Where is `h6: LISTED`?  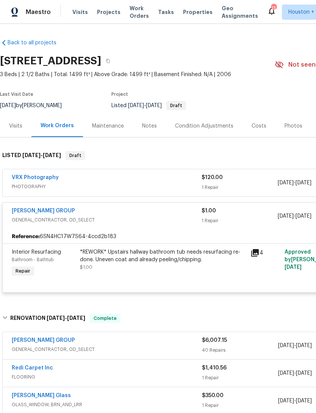
h6: LISTED is located at coordinates (31, 156).